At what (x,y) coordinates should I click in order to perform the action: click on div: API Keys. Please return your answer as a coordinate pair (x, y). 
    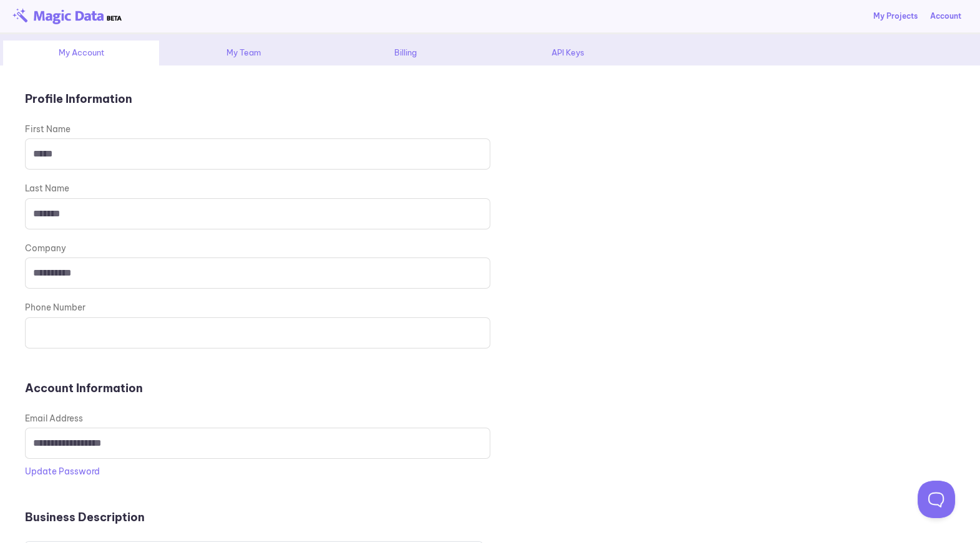
    Looking at the image, I should click on (568, 53).